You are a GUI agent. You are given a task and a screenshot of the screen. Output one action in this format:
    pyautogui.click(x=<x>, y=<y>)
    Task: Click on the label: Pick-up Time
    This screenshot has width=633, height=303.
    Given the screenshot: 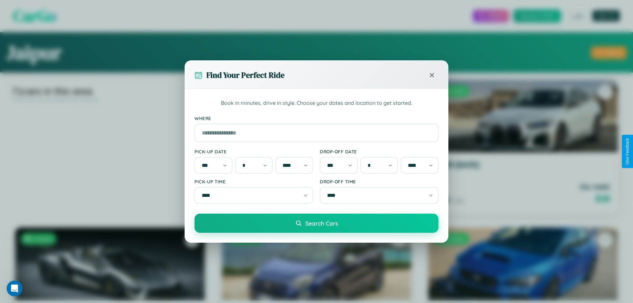 What is the action you would take?
    pyautogui.click(x=254, y=181)
    